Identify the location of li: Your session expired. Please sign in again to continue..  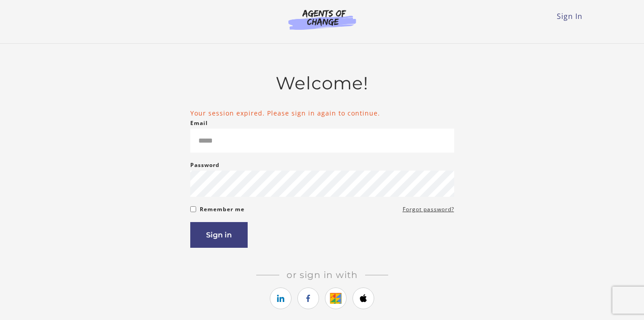
(322, 113).